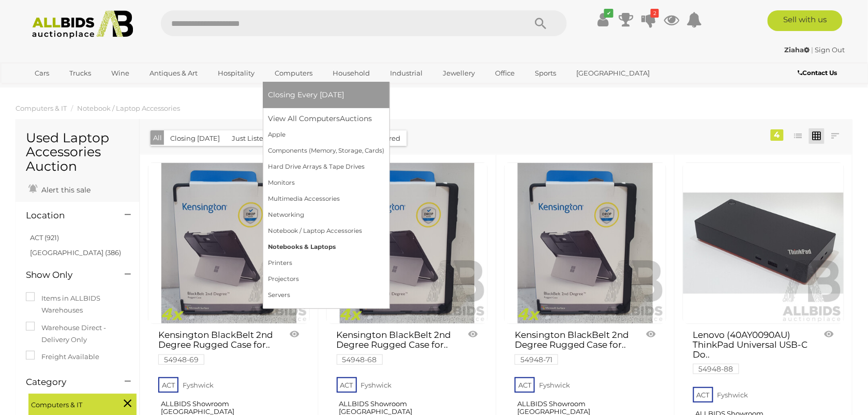 The height and width of the screenshot is (415, 868). I want to click on label: Freight Available, so click(63, 357).